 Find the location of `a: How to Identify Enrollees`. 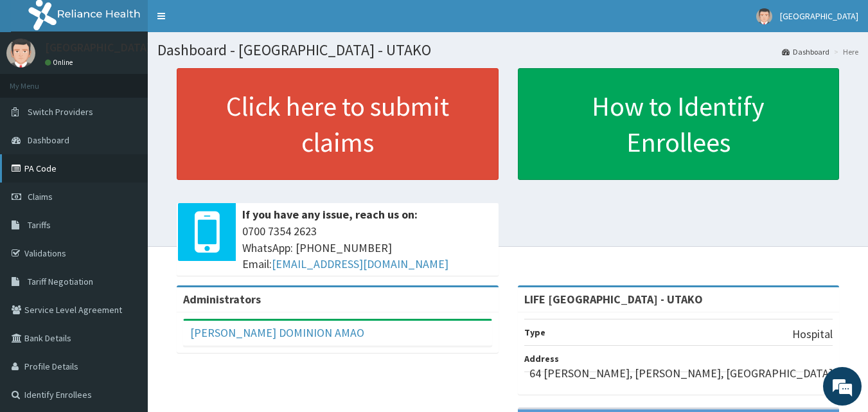

a: How to Identify Enrollees is located at coordinates (678, 124).